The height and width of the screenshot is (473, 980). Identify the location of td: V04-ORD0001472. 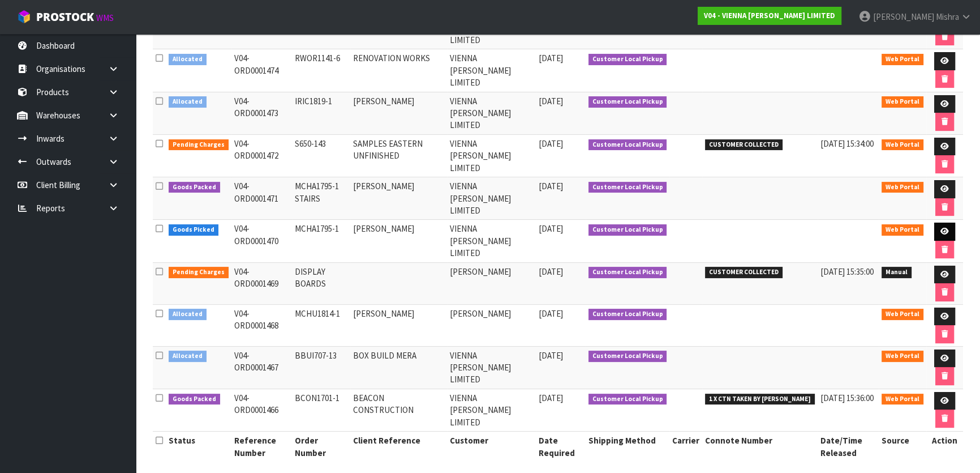
(262, 155).